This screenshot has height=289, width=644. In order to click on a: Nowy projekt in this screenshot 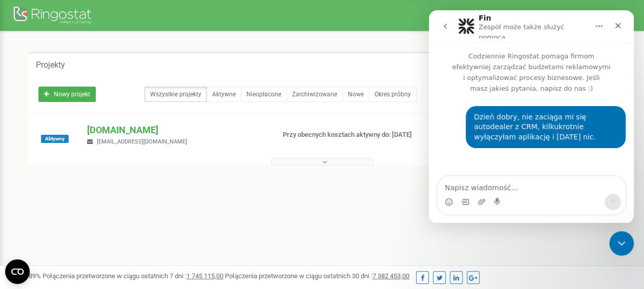, I will do `click(67, 94)`.